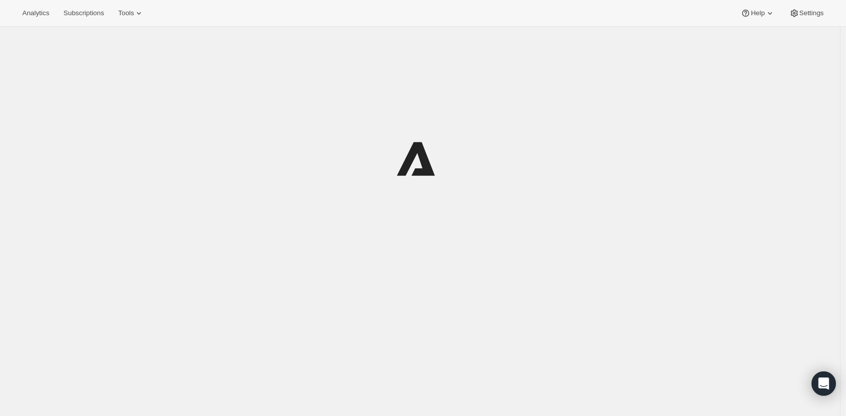 This screenshot has height=416, width=846. Describe the element at coordinates (757, 13) in the screenshot. I see `button: Help` at that location.